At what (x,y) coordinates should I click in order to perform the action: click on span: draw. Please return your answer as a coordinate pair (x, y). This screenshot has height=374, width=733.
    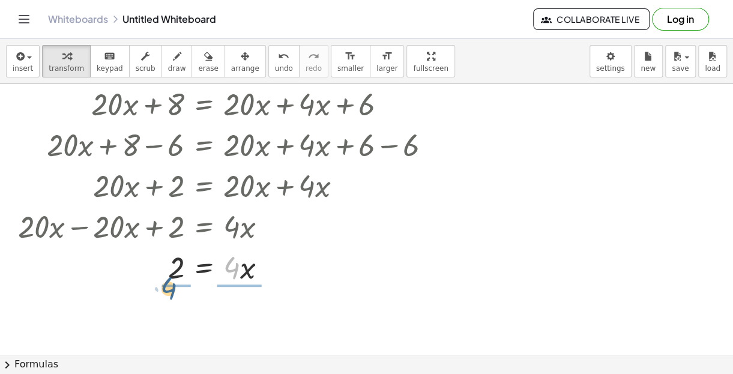
    Looking at the image, I should click on (177, 68).